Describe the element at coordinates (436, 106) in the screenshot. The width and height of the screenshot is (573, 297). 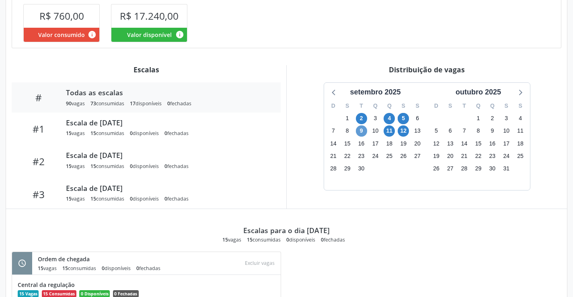
I see `div: D` at that location.